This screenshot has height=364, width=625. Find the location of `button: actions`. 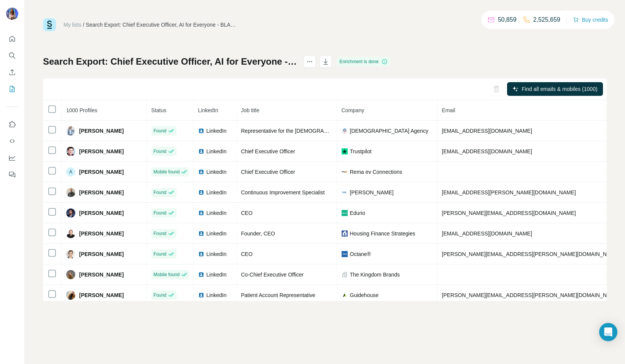

button: actions is located at coordinates (310, 62).